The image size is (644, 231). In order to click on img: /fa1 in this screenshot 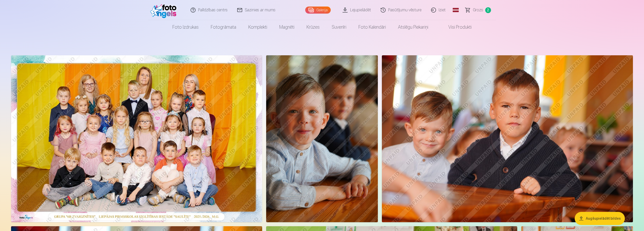, I will do `click(164, 10)`.